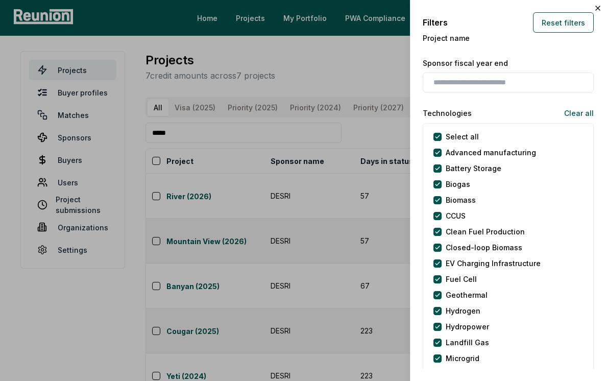 The image size is (606, 381). Describe the element at coordinates (462, 136) in the screenshot. I see `label: Select all` at that location.